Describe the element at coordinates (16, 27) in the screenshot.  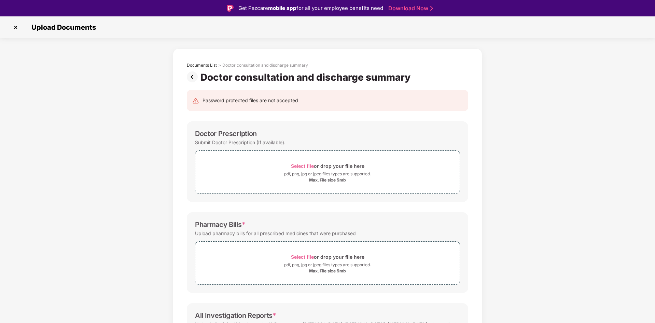
I see `img: svg+xml;base64,PHN2ZyBpZD0iQ3Jvc3MtMzJ4MzIiIHhtbG5zPSJodHRwOi8vd3d3LnczLm9yZy8yMDAwL3N2ZyIgd2lkdG...` at that location.